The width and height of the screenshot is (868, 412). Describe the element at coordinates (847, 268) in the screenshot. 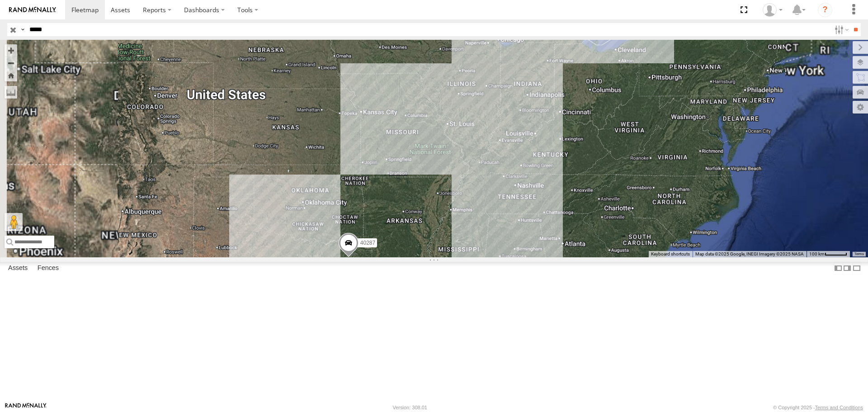

I see `label: Dock Summary Table to the Right` at that location.